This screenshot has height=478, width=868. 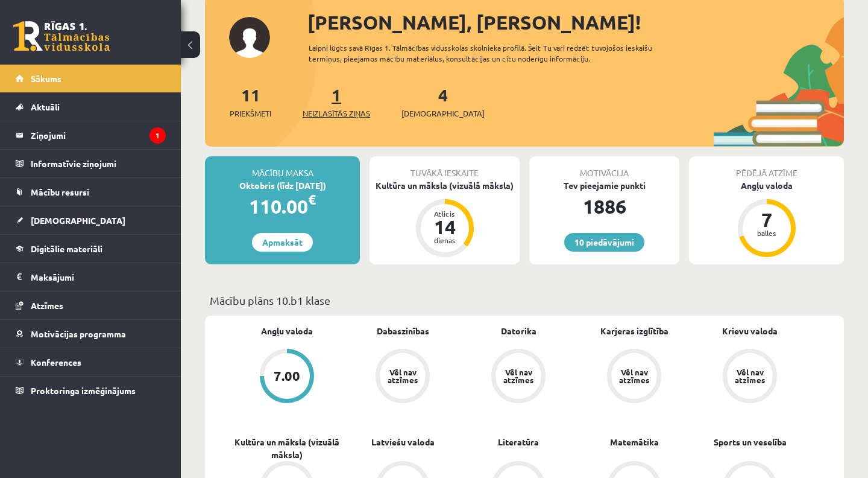 I want to click on div: Laipni lūgts savā Rīgas 1. Tālmācības vidusskolas skolnieka profilā. Šeit Tu vari redzēt tuvojošo..., so click(x=501, y=53).